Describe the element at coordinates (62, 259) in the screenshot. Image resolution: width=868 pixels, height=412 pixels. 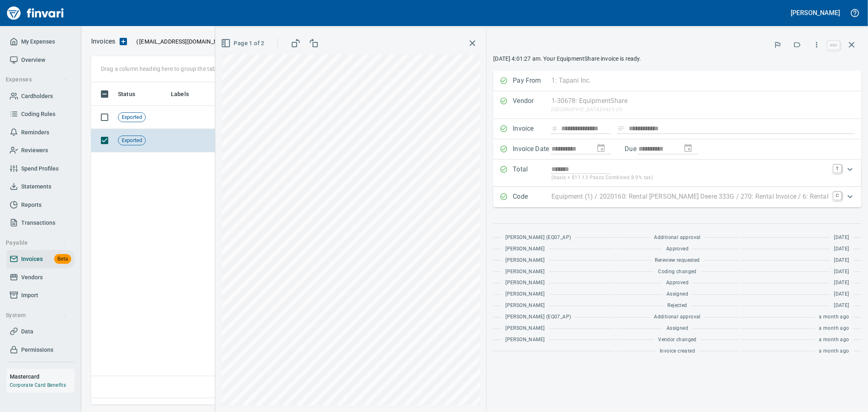
I see `span: Beta` at that location.